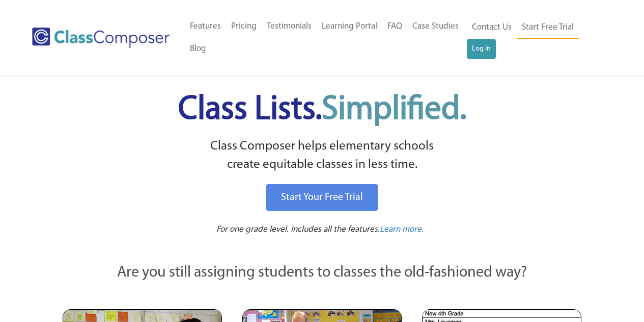 Image resolution: width=644 pixels, height=322 pixels. What do you see at coordinates (101, 38) in the screenshot?
I see `img: Class Composer` at bounding box center [101, 38].